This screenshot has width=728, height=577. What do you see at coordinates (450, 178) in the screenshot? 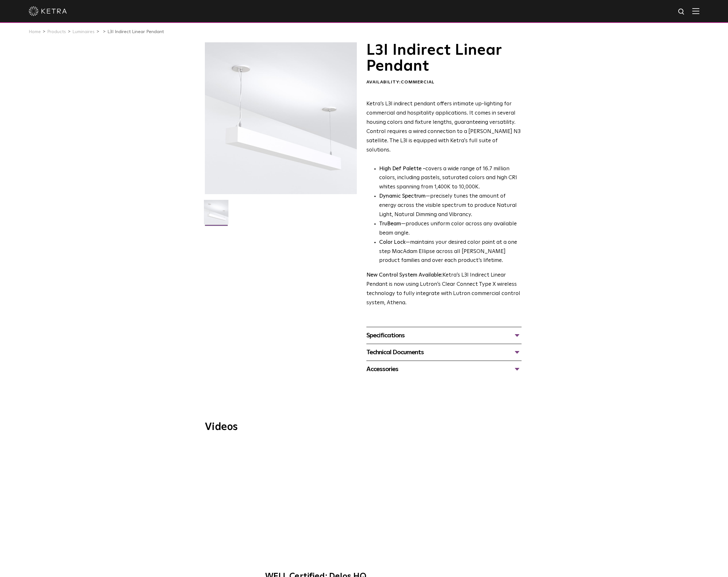
I see `p: covers a wide range of 16.7 million colors, including pastels, saturated colors and high CRI whit...` at bounding box center [450, 178].